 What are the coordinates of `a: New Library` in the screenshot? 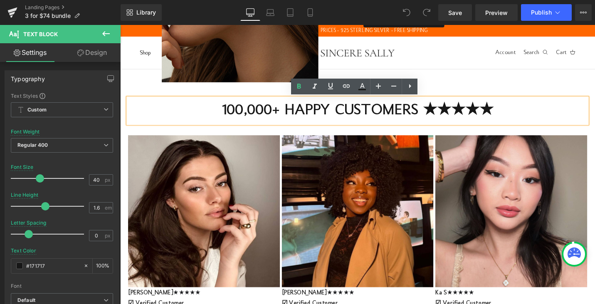 It's located at (141, 12).